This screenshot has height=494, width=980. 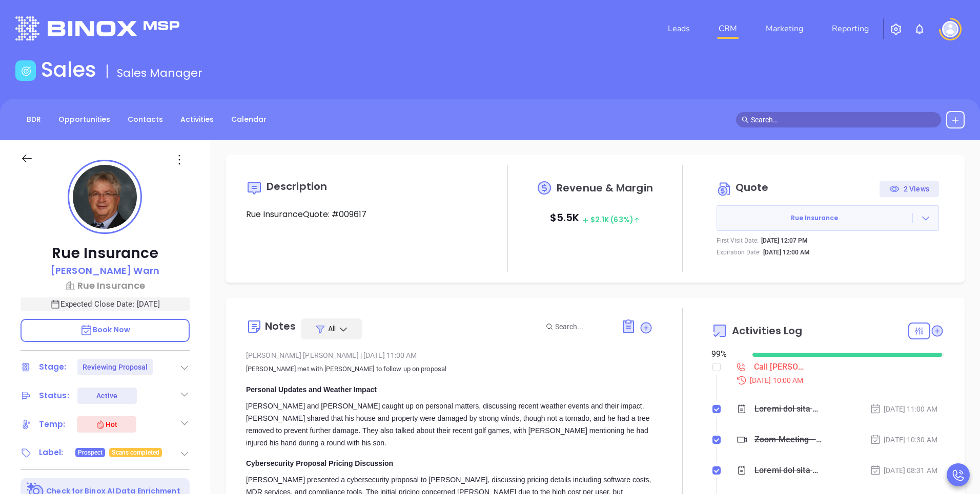 What do you see at coordinates (34, 120) in the screenshot?
I see `a: BDR` at bounding box center [34, 120].